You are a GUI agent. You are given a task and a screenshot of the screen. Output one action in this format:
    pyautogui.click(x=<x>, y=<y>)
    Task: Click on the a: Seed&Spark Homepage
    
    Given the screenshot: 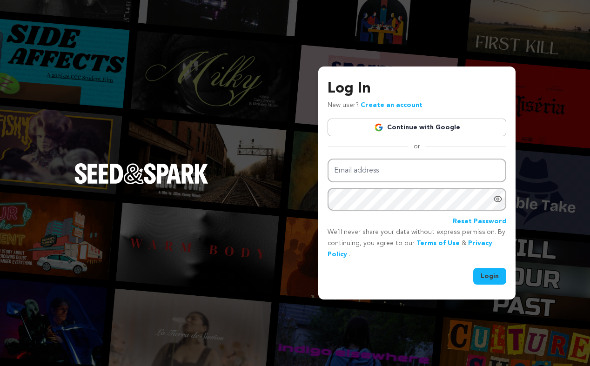 What is the action you would take?
    pyautogui.click(x=142, y=183)
    